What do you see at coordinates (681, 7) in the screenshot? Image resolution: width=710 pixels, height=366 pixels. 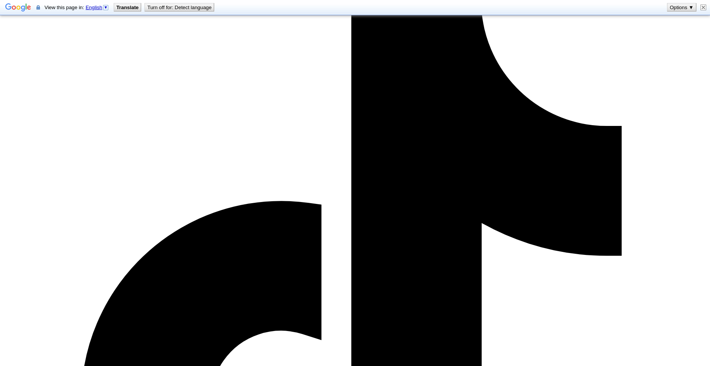 I see `button: Options ▼` at bounding box center [681, 7].